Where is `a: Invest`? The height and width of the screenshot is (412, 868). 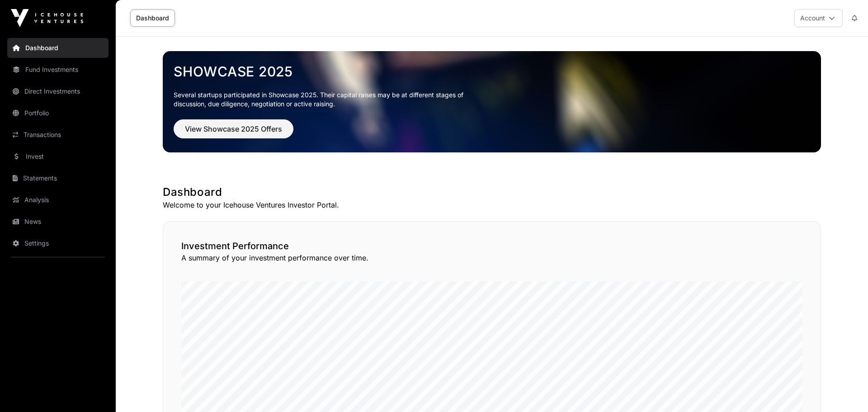
a: Invest is located at coordinates (58, 157).